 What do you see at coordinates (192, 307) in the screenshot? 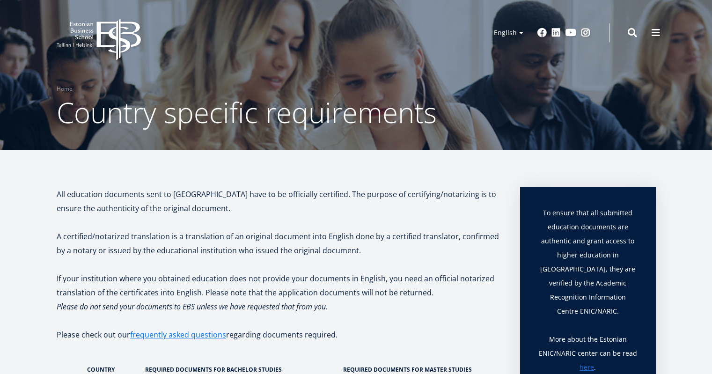
I see `em: Please do not send your documents to EBS unless we have requested that from you.` at bounding box center [192, 307].